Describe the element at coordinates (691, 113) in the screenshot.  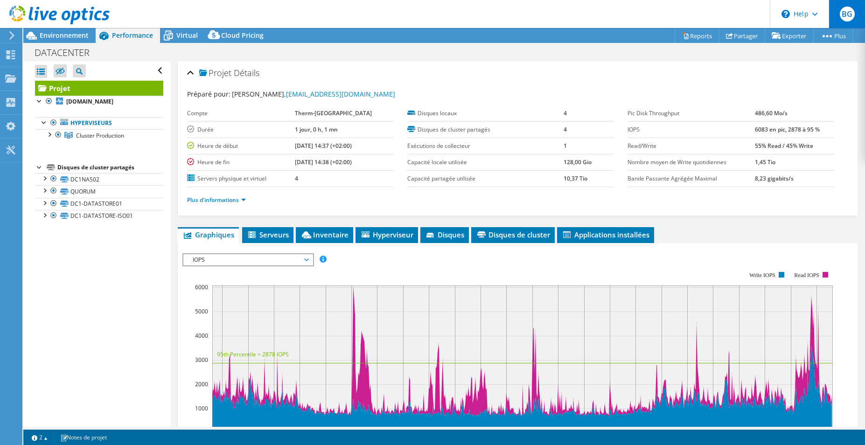
I see `label: Pic Disk Throughput` at that location.